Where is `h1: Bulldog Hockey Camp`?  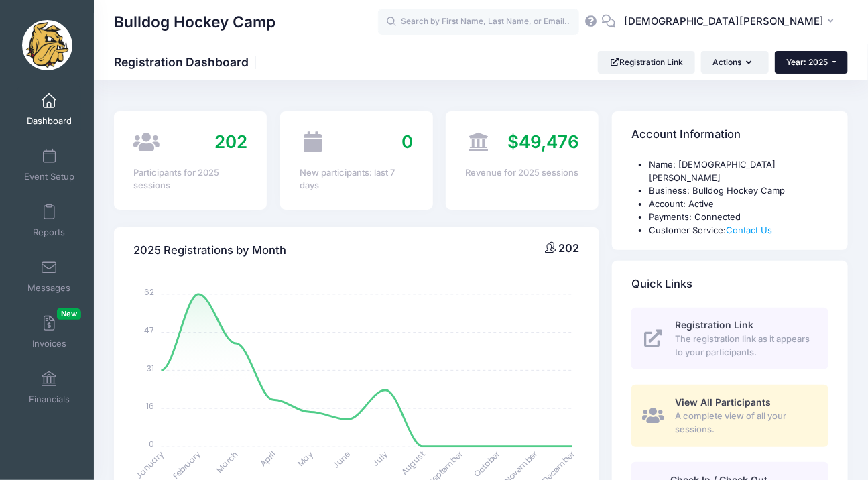 h1: Bulldog Hockey Camp is located at coordinates (194, 22).